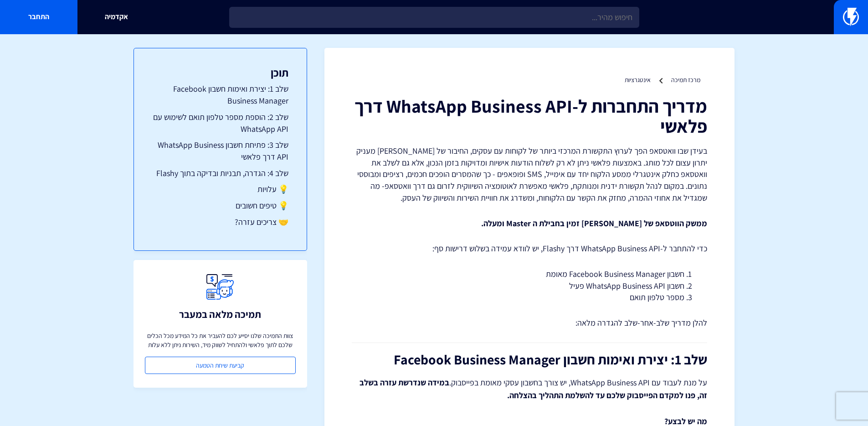 This screenshot has height=426, width=868. What do you see at coordinates (220, 94) in the screenshot?
I see `a: שלב 1: יצירת ואימות חשבון Facebook Business Manager` at bounding box center [220, 94].